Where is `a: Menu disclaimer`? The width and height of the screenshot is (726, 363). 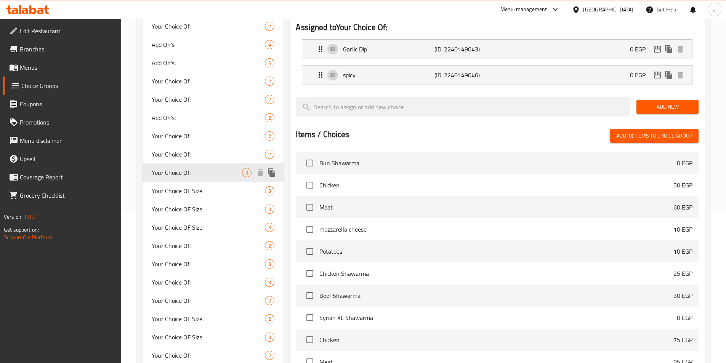 a: Menu disclaimer is located at coordinates (62, 141).